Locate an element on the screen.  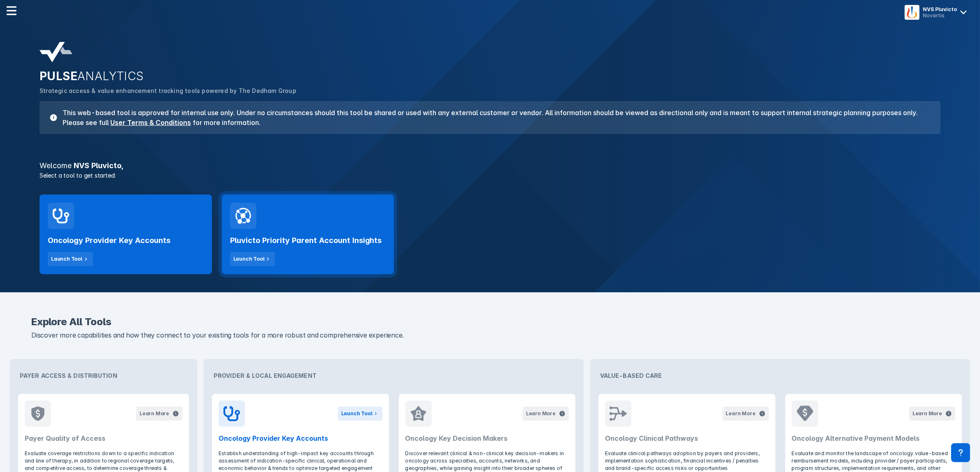
div: Provider & Local Engagement is located at coordinates (393, 376).